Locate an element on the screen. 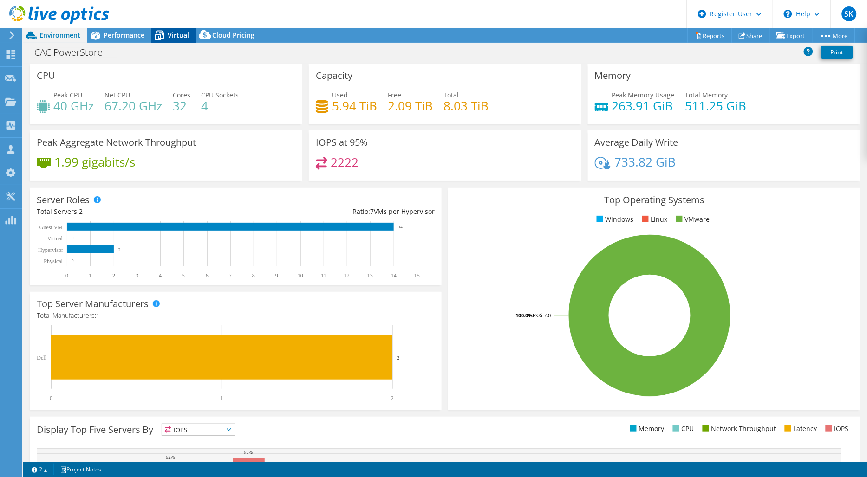 The image size is (867, 477). span: Peak Memory Usage is located at coordinates (643, 95).